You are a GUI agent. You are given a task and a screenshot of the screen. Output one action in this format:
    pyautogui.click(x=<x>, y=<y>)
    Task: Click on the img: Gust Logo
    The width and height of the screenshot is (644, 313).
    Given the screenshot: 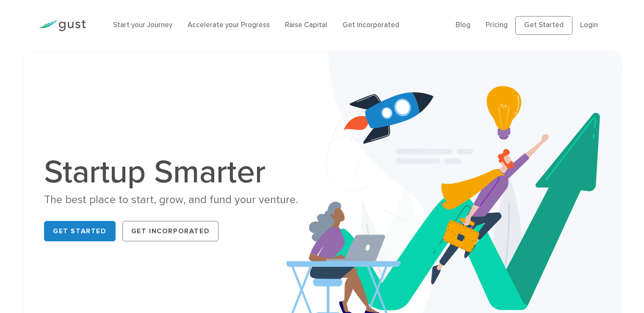 What is the action you would take?
    pyautogui.click(x=62, y=25)
    